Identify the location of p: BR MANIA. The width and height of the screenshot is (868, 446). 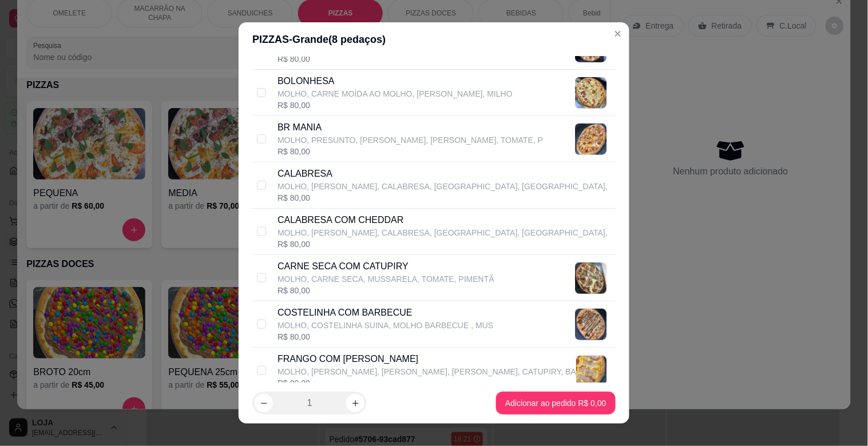
(410, 127).